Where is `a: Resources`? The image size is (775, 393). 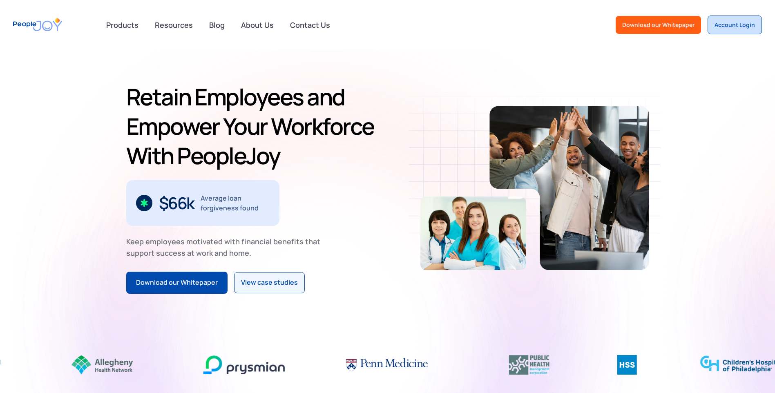
a: Resources is located at coordinates (174, 25).